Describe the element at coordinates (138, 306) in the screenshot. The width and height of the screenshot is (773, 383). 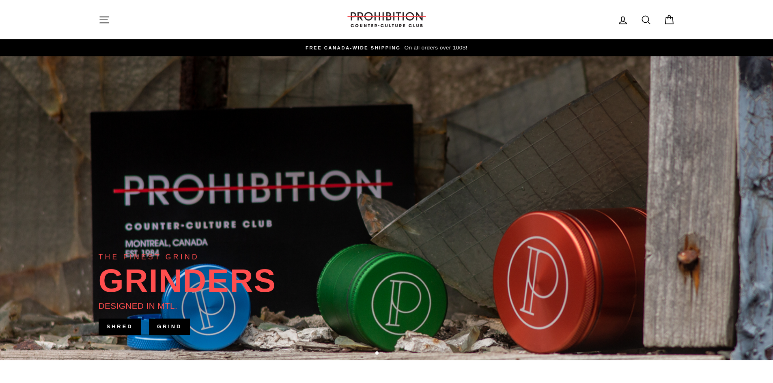
I see `div: DESIGNED IN MTL.` at that location.